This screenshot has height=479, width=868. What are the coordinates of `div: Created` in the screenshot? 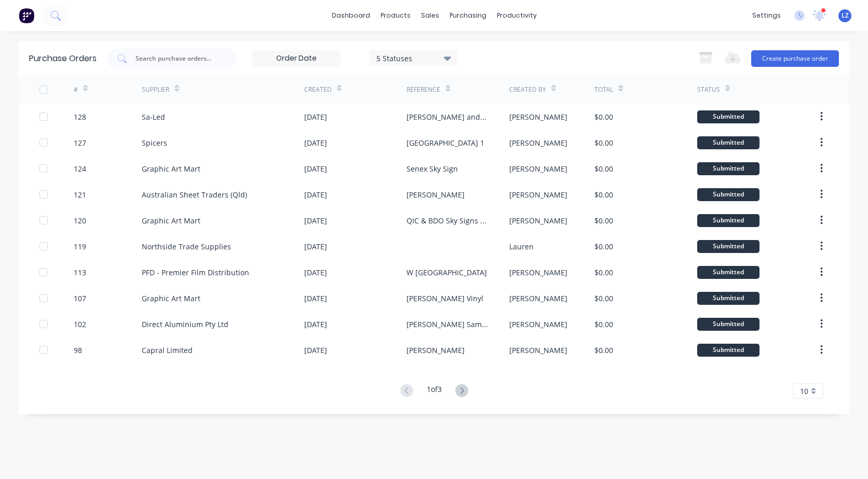 It's located at (317, 90).